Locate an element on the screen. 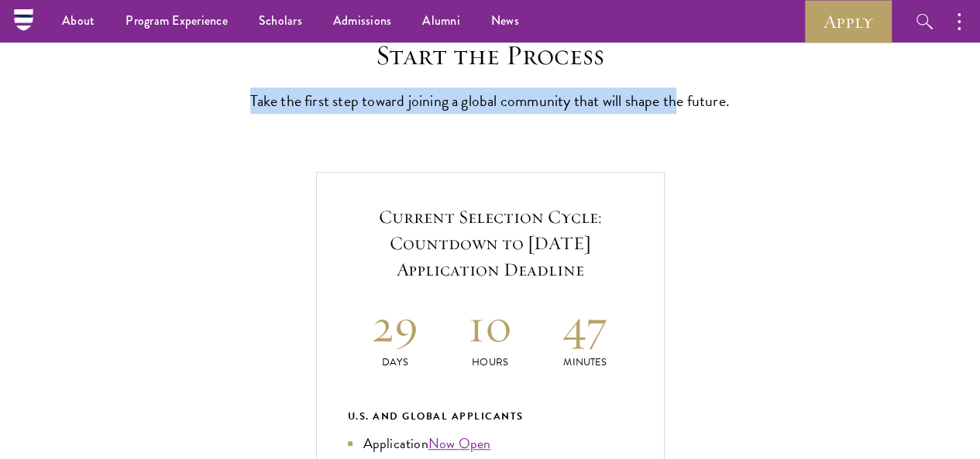 The height and width of the screenshot is (459, 980). p: Minutes is located at coordinates (585, 362).